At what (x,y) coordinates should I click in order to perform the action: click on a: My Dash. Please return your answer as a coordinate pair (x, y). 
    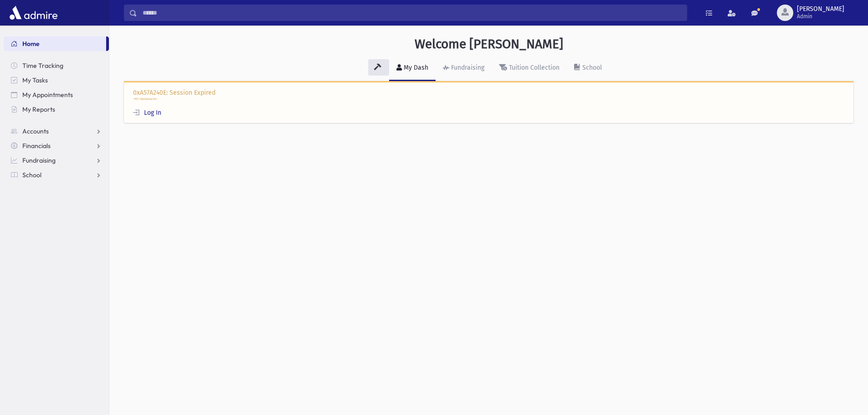
    Looking at the image, I should click on (412, 69).